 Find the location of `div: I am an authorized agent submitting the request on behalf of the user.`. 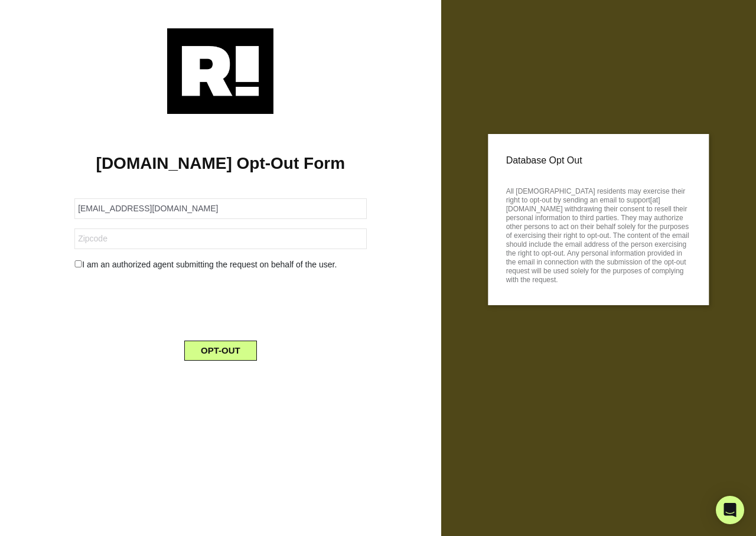

div: I am an authorized agent submitting the request on behalf of the user. is located at coordinates (220, 265).